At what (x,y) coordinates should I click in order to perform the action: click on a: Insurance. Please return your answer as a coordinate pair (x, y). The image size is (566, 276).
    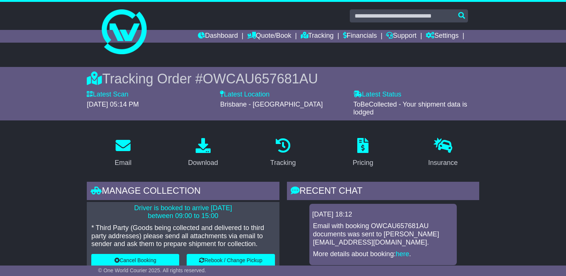
    Looking at the image, I should click on (442, 153).